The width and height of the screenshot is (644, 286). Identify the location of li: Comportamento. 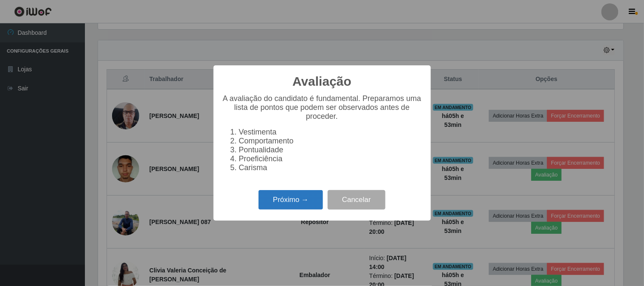
(331, 141).